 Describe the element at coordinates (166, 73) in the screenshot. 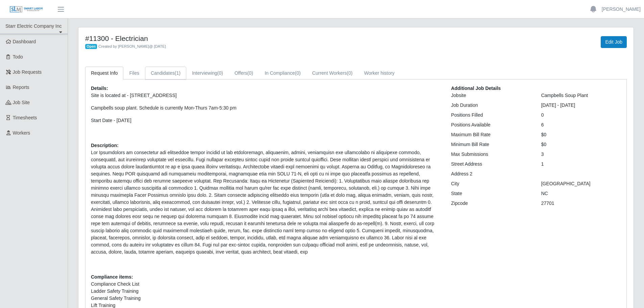

I see `a: Candidates` at that location.